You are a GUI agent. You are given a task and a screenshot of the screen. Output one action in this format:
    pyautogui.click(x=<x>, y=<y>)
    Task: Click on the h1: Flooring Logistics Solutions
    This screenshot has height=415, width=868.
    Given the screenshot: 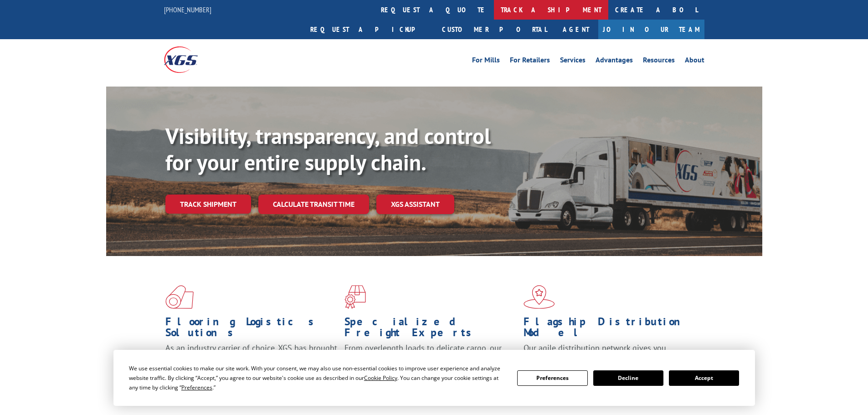 What is the action you would take?
    pyautogui.click(x=252, y=330)
    